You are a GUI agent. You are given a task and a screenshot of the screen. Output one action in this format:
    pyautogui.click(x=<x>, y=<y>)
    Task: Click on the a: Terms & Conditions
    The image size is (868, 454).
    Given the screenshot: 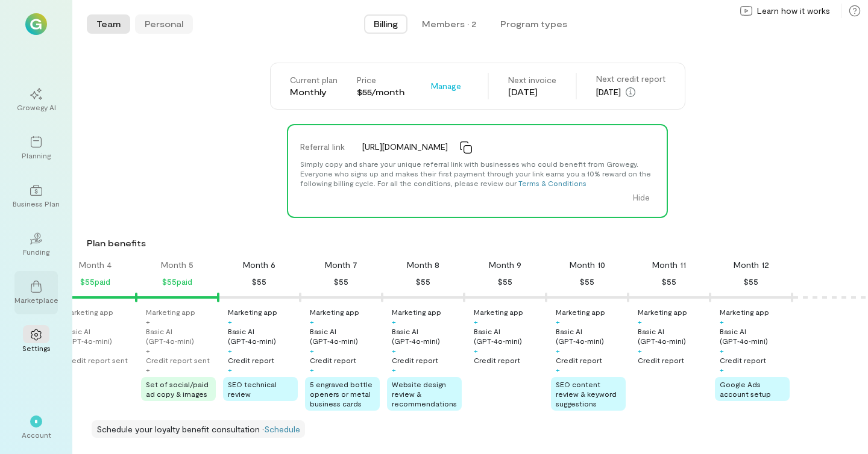 What is the action you would take?
    pyautogui.click(x=552, y=183)
    